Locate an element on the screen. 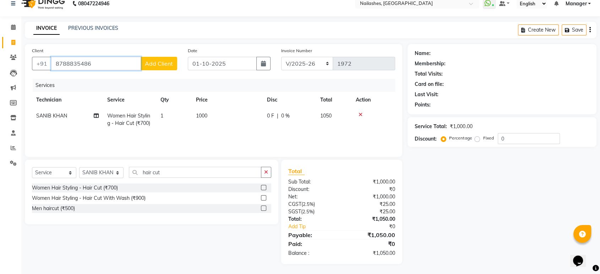 Image resolution: width=600 pixels, height=274 pixels. span: Women Hair Styling - Hair Cut (₹700) is located at coordinates (128, 119).